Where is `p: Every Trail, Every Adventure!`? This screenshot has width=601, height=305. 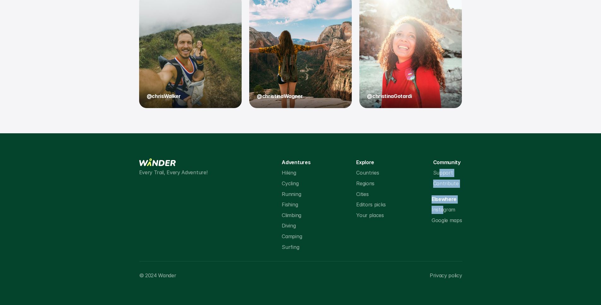
p: Every Trail, Every Adventure! is located at coordinates (188, 173).